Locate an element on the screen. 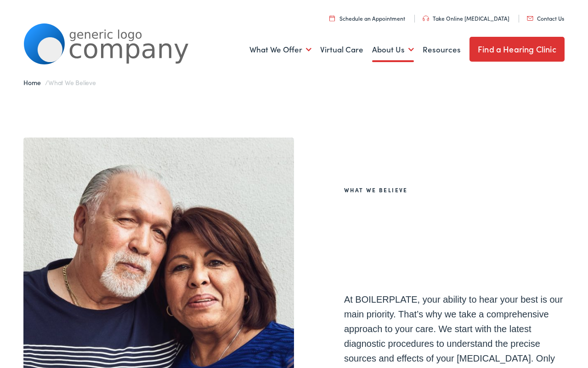 The image size is (588, 368). a: About Us is located at coordinates (393, 50).